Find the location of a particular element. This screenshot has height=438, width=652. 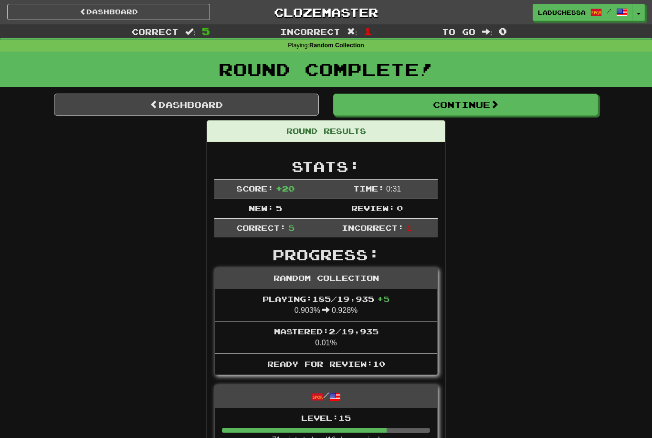

span: + 5 is located at coordinates (383, 298).